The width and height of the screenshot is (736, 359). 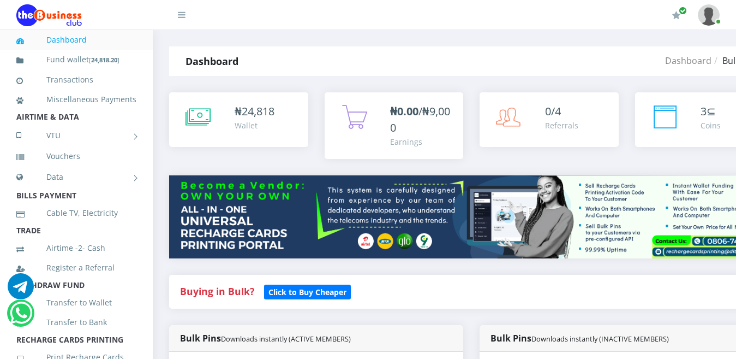 I want to click on div: Coins, so click(x=711, y=125).